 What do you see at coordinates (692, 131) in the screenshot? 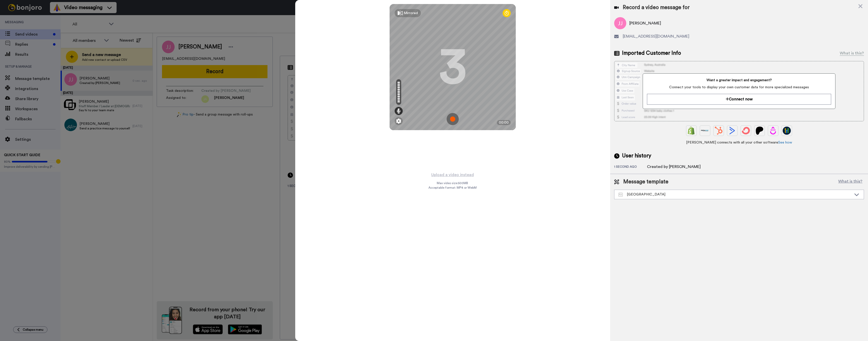
I see `img: Shopify` at bounding box center [692, 131].